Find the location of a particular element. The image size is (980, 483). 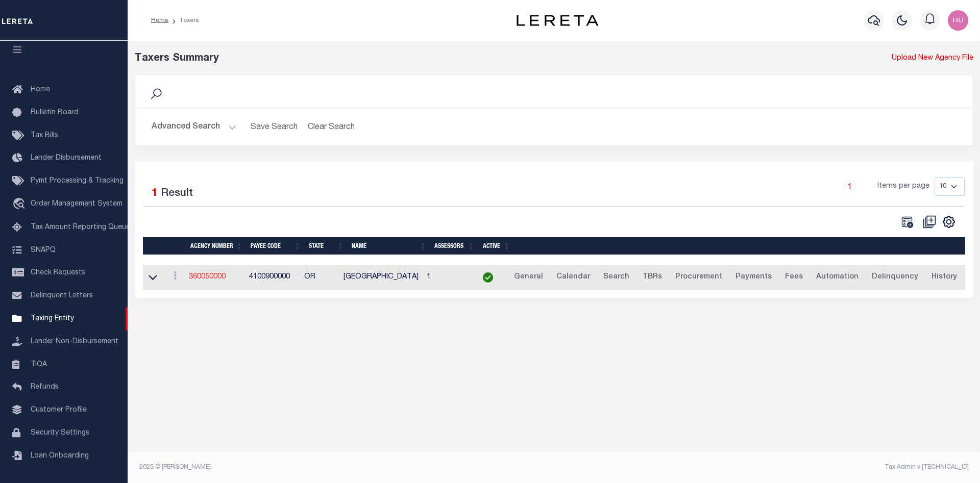

button: Save Search is located at coordinates (274, 127).